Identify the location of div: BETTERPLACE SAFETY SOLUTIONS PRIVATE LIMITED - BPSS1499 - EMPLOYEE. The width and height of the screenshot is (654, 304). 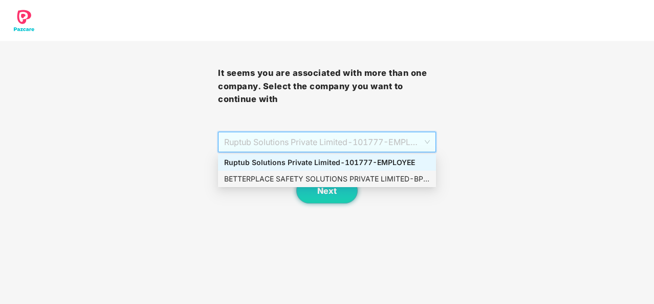
(327, 179).